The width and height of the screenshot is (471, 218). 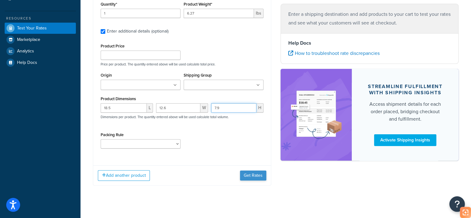 I want to click on span: Help Docs, so click(x=27, y=63).